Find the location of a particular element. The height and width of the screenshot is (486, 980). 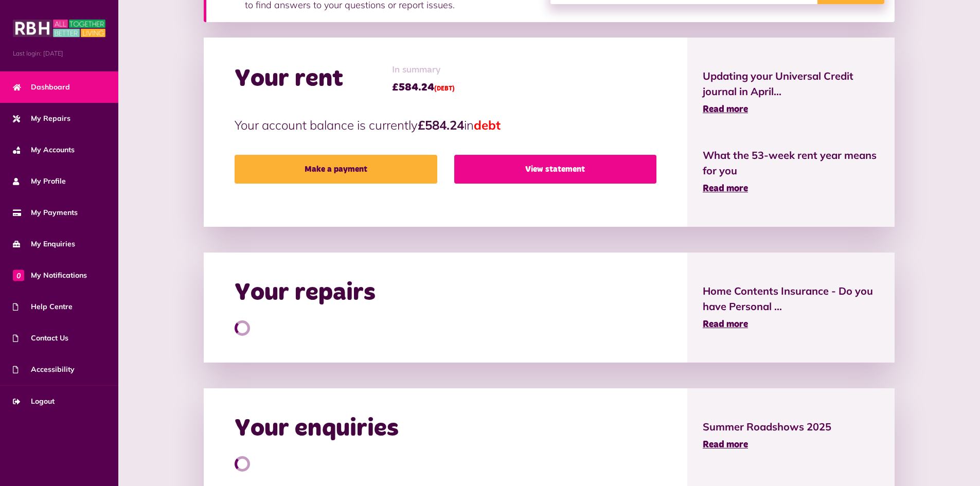

span: My Notifications is located at coordinates (50, 275).